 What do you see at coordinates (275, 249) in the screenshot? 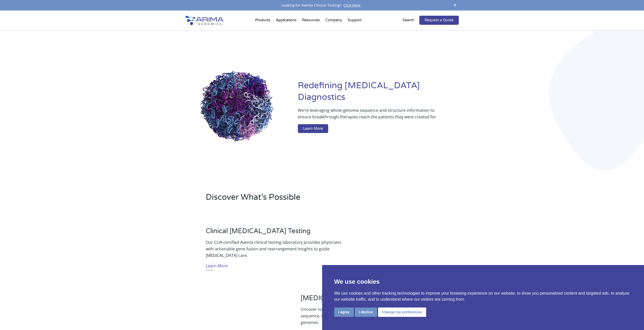
I see `p: Our CLIA-certified Aventa clinical testing laboratory provides physicians with actionable gene fu...` at bounding box center [275, 249].